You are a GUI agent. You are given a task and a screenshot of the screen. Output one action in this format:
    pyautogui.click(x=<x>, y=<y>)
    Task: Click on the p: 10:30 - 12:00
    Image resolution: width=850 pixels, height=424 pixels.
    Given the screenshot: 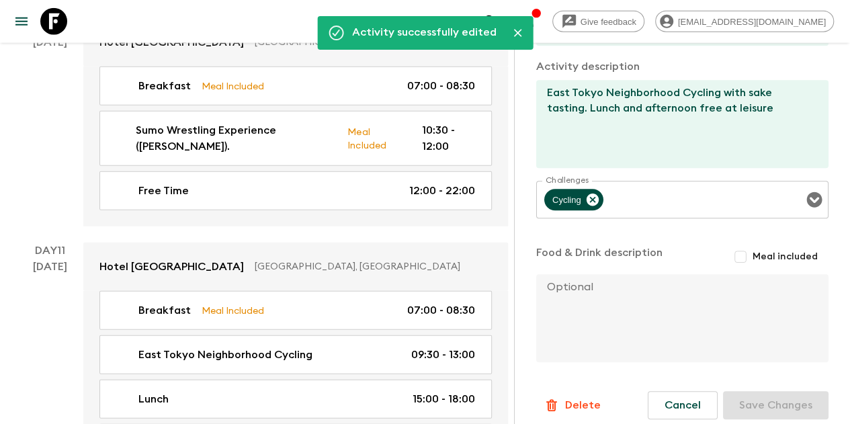 What is the action you would take?
    pyautogui.click(x=448, y=138)
    